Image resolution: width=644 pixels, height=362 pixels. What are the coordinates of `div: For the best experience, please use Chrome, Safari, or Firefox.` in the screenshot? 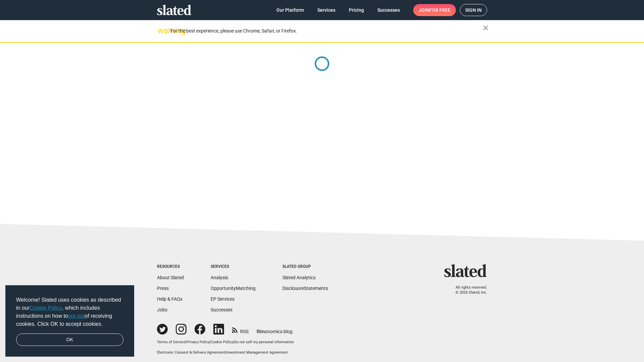 It's located at (326, 31).